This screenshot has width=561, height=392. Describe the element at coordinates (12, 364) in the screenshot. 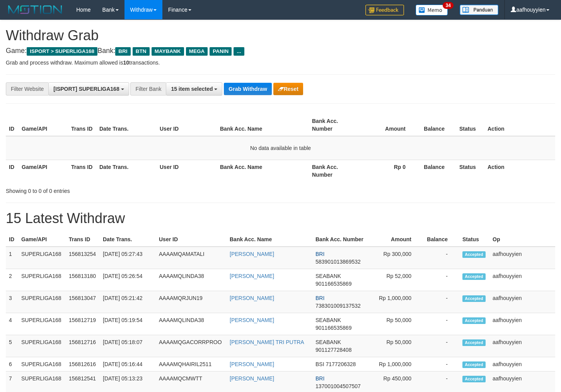

I see `td: 6` at that location.